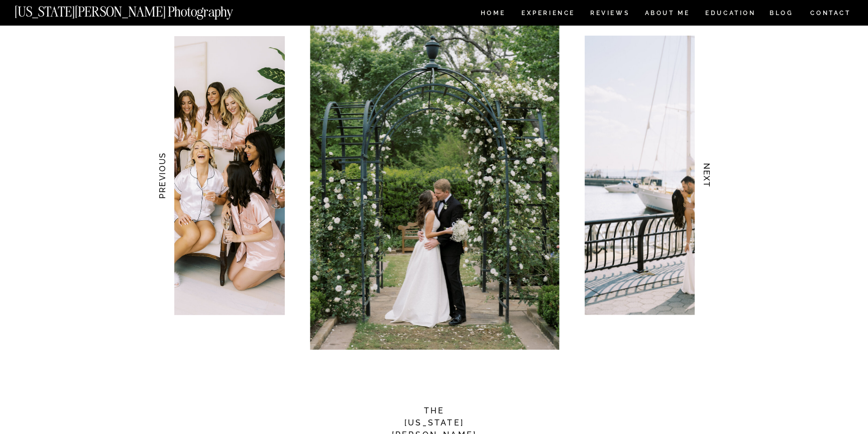 The height and width of the screenshot is (434, 868). What do you see at coordinates (667, 14) in the screenshot?
I see `nav: ABOUT ME` at bounding box center [667, 14].